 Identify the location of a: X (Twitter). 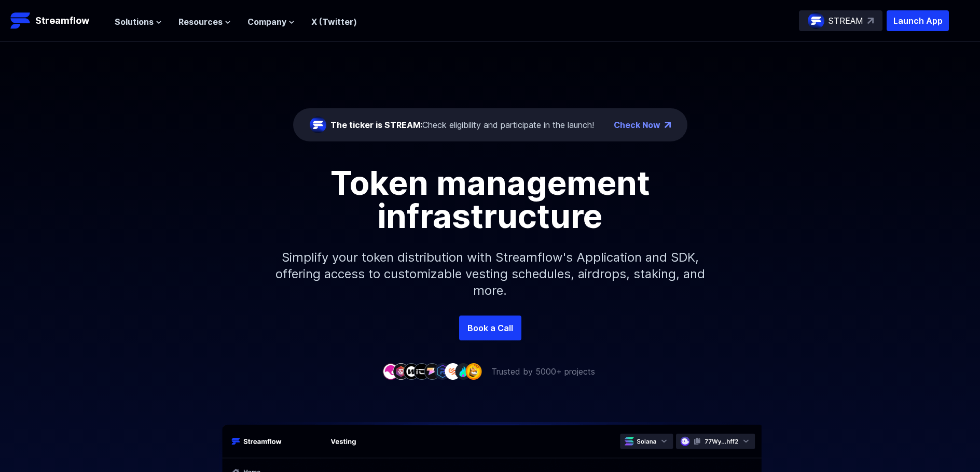
(334, 22).